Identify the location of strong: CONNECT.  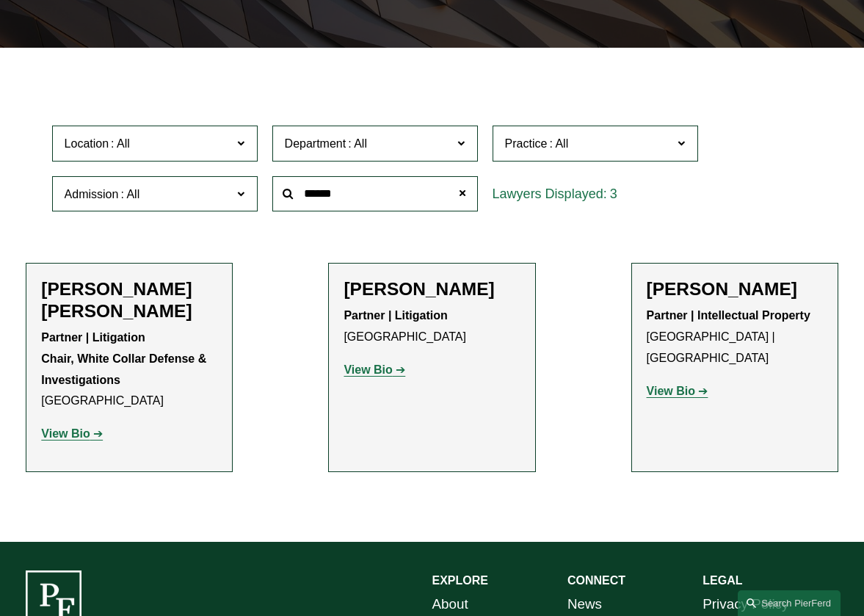
(596, 580).